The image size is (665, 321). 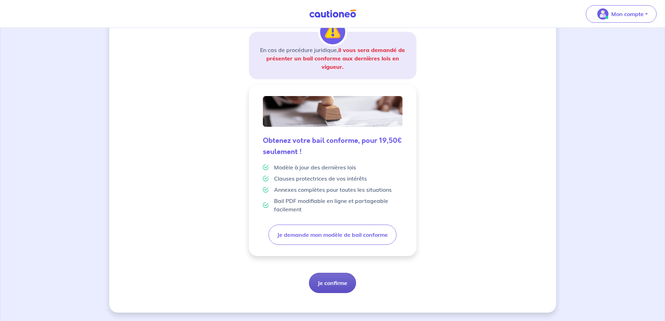 What do you see at coordinates (333, 58) in the screenshot?
I see `p: En cas de procédure juridique,` at bounding box center [333, 58].